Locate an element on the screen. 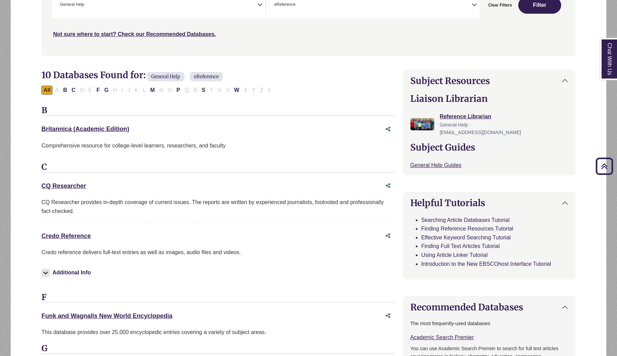 This screenshot has height=356, width=617. button: Filter Results P is located at coordinates (178, 90).